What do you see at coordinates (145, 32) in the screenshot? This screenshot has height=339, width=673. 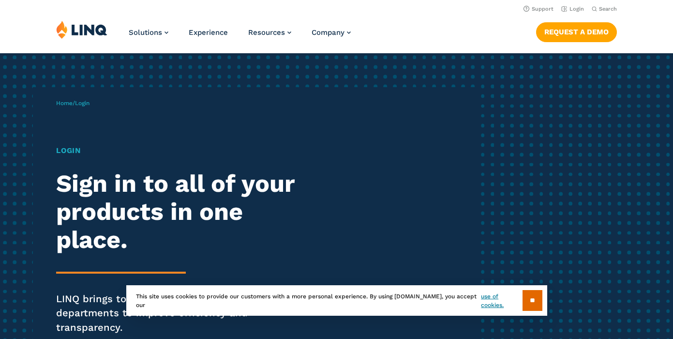 I see `span: Solutions` at bounding box center [145, 32].